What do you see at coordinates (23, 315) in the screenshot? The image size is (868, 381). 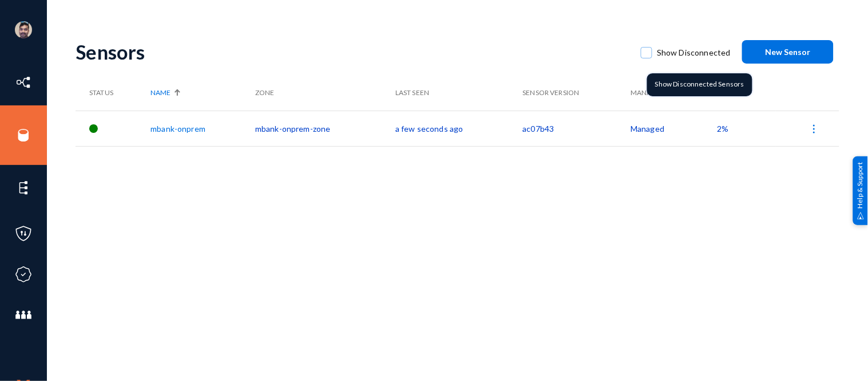 I see `img: icon-members.svg` at bounding box center [23, 315].